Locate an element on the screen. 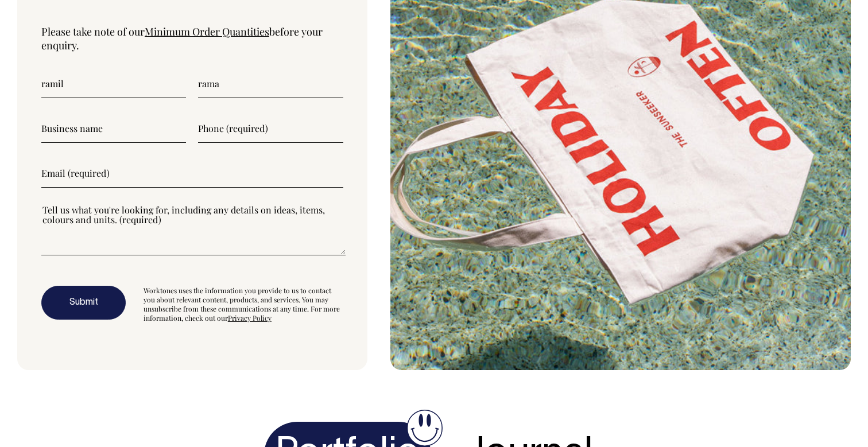 The image size is (868, 447). input: Phone (required) is located at coordinates (270, 128).